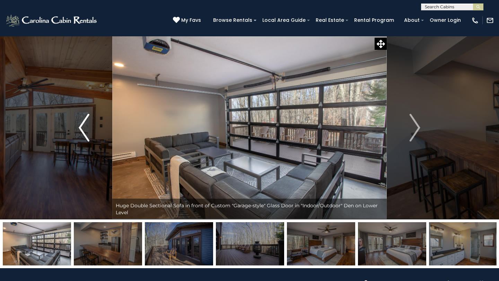 The width and height of the screenshot is (499, 281). What do you see at coordinates (188, 20) in the screenshot?
I see `a: My Favs` at bounding box center [188, 20].